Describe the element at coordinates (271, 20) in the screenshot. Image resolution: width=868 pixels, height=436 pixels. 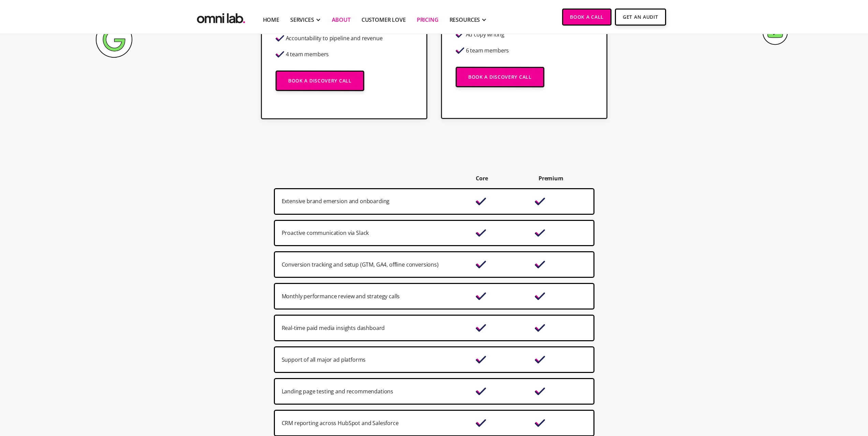
I see `a: Home` at that location.